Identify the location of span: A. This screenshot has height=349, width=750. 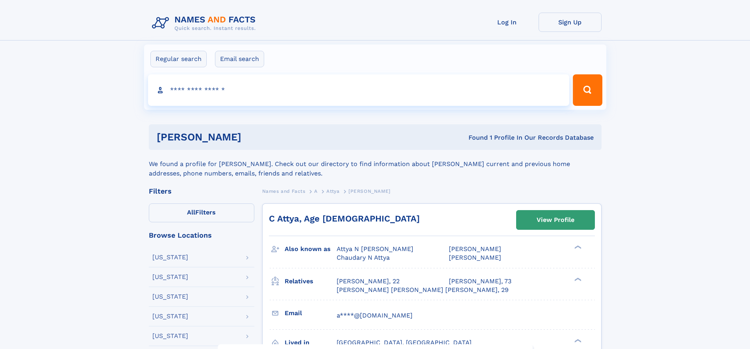
(316, 191).